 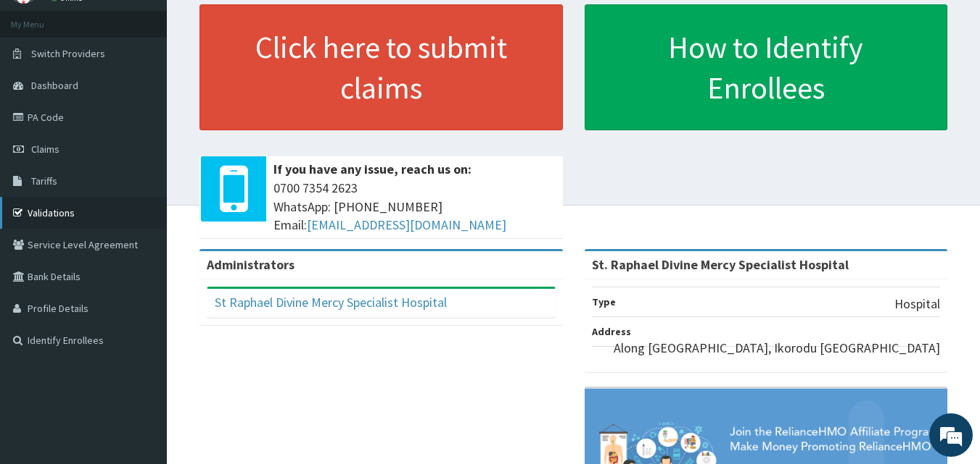 I want to click on a: Click here to submit claims, so click(x=381, y=68).